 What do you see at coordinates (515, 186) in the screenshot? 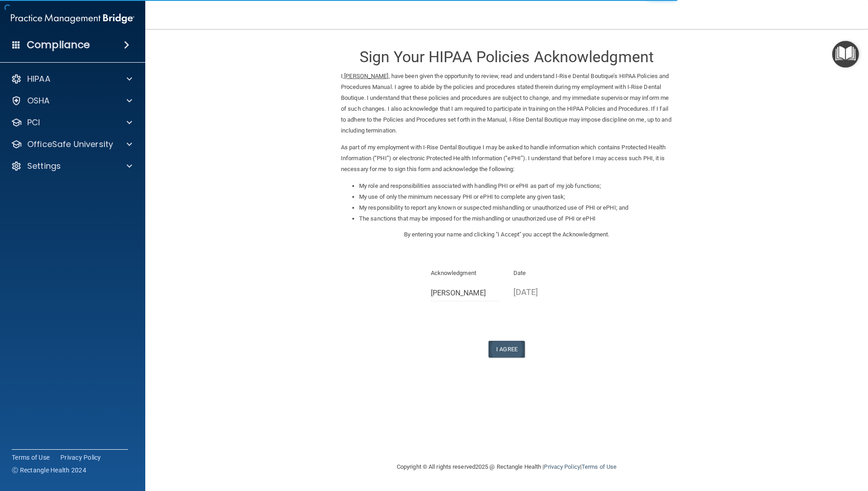
I see `li: My role and responsibilities associated with handling PHI or ePHI as part of my job functions;` at bounding box center [515, 186].